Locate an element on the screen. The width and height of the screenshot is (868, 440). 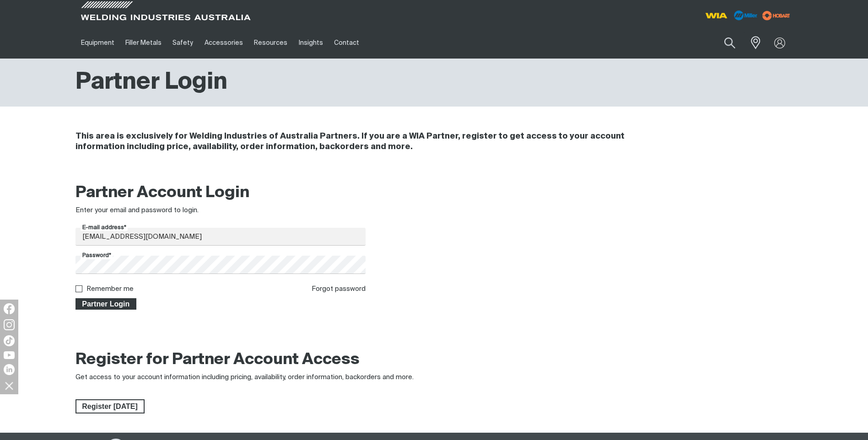
h2: Register for Partner Account Access is located at coordinates (218, 360).